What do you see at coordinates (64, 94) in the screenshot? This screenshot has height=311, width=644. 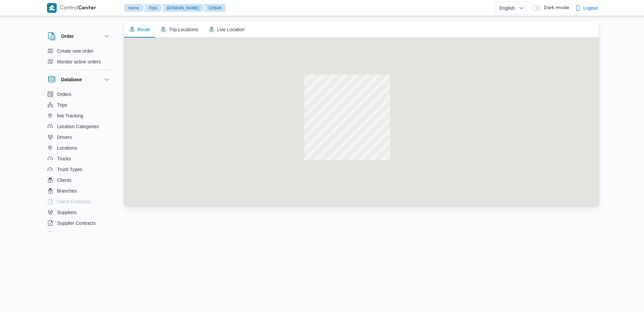 I see `span: Orders` at bounding box center [64, 94].